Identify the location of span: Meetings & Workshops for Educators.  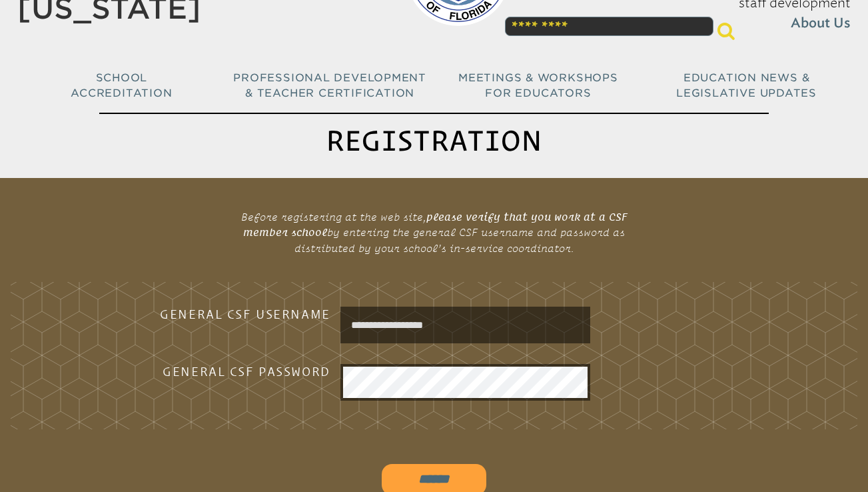
(538, 86).